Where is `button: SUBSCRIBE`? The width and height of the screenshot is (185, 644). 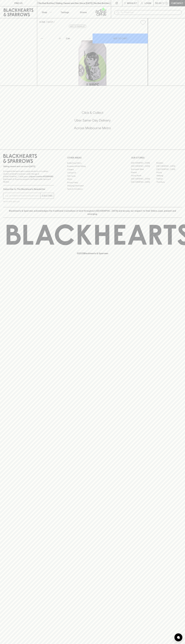
button: SUBSCRIBE is located at coordinates (47, 196).